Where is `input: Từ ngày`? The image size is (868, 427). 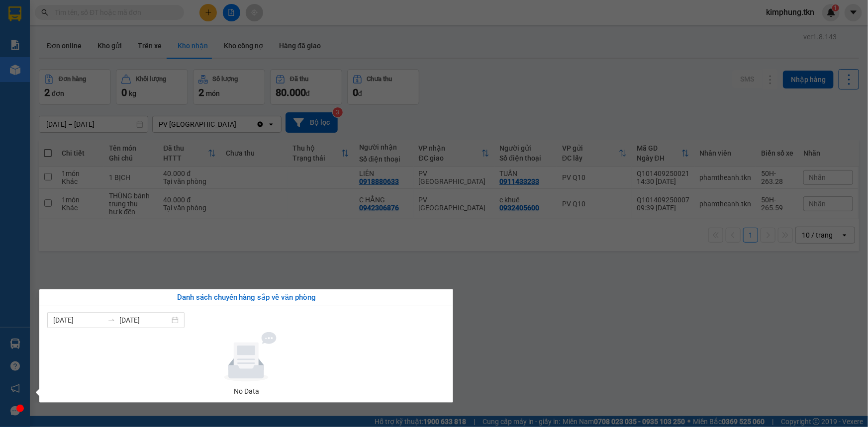
input: Từ ngày is located at coordinates (78, 320).